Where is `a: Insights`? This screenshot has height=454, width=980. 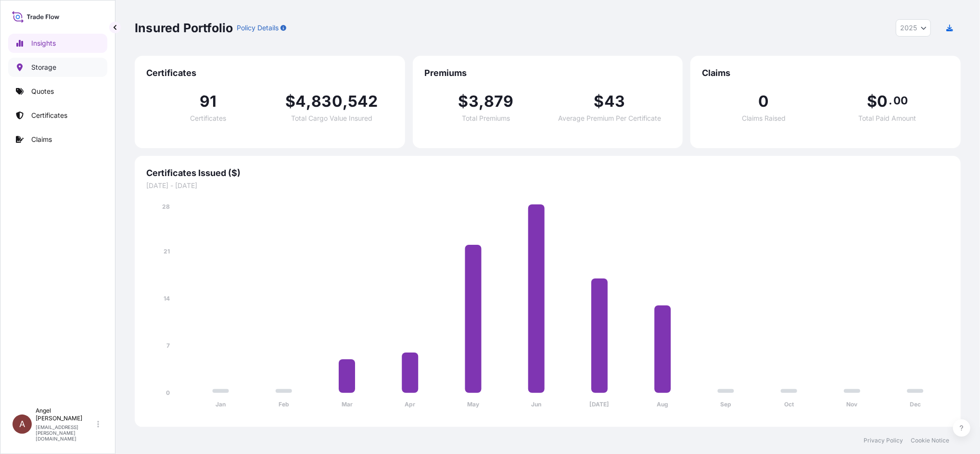 a: Insights is located at coordinates (58, 43).